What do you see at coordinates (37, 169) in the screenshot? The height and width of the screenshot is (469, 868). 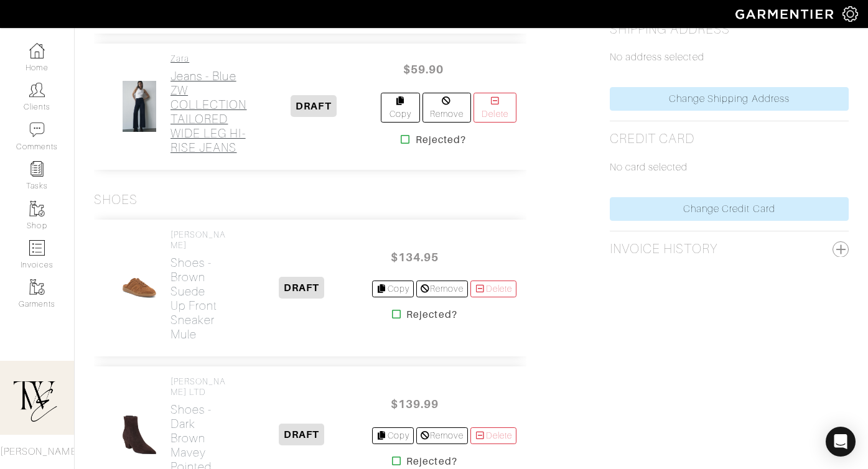 I see `img: reminder-icon-8004d30b9f0a5d33ae49ab947aed9ed385cf756f9e5892f1edd6e32f2345188e.png` at bounding box center [37, 169].